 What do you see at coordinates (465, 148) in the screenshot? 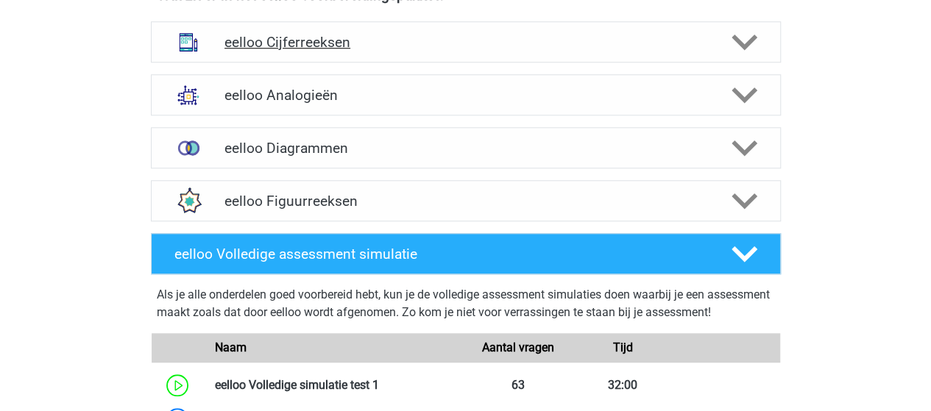
I see `h4: eelloo Diagrammen` at bounding box center [465, 148].